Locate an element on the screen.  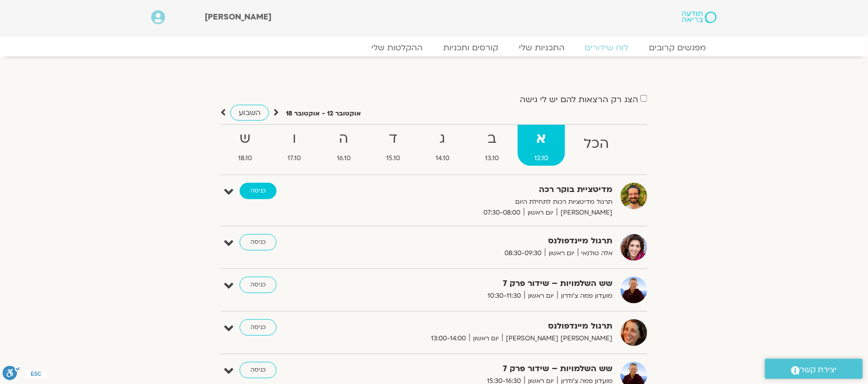
nav: Menu is located at coordinates (434, 48).